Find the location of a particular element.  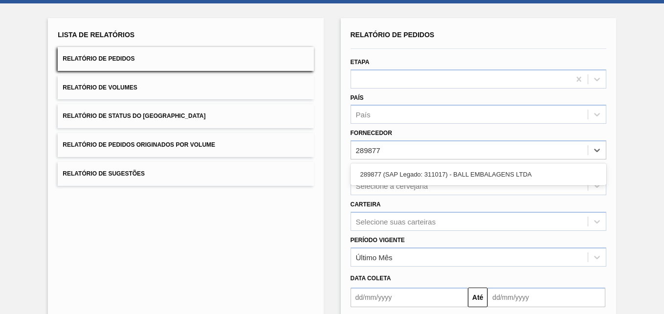

span: Data coleta is located at coordinates (370, 278).